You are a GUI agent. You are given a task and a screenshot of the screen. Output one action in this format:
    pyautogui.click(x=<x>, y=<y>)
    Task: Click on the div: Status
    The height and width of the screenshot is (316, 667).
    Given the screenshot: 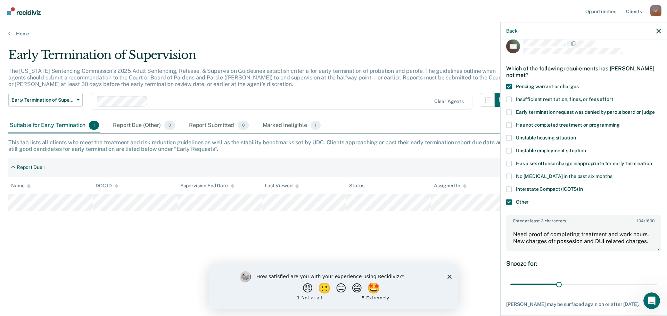 What is the action you would take?
    pyautogui.click(x=356, y=186)
    